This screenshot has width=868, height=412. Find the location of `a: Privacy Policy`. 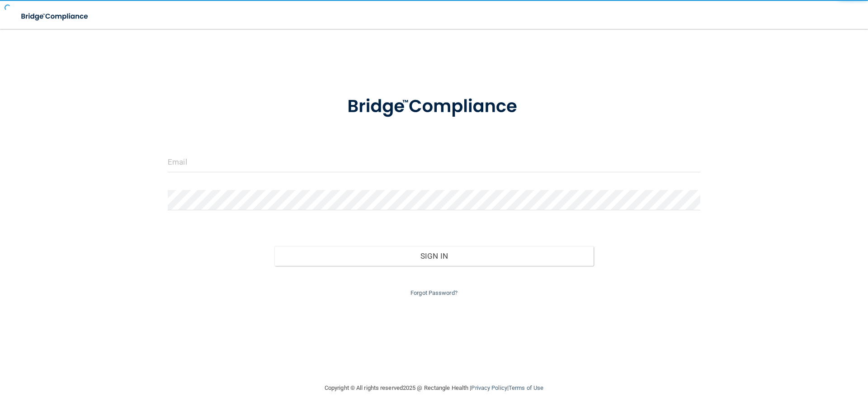

a: Privacy Policy is located at coordinates (489, 387).